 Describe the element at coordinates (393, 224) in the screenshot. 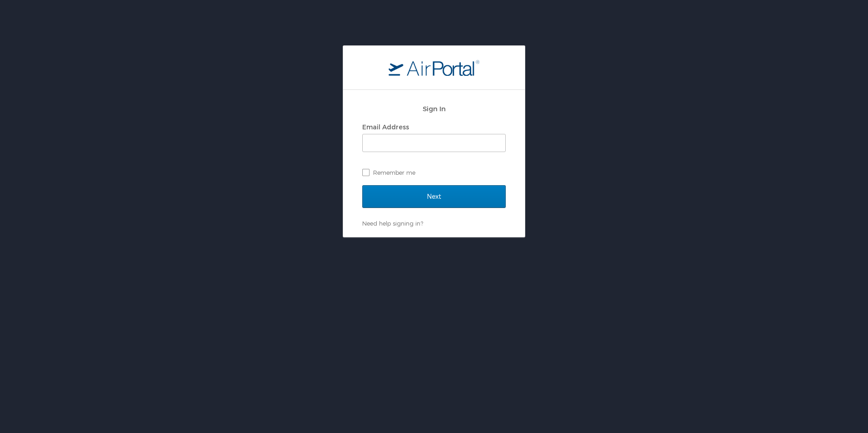

I see `a: Need help signing in?` at that location.